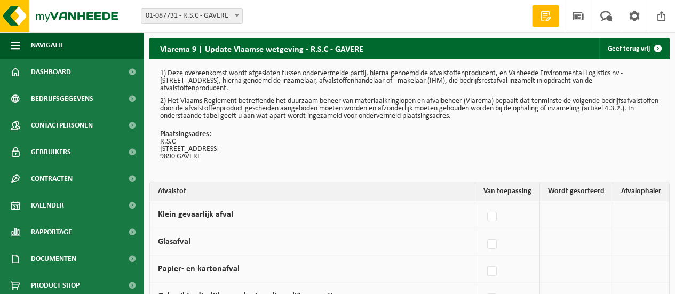 This screenshot has width=675, height=294. I want to click on h2: Vlarema 9 | Update Vlaamse wetgeving - R.S.C - GAVERE, so click(261, 48).